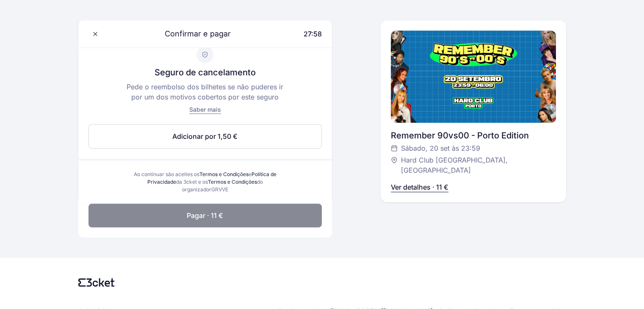 This screenshot has height=309, width=644. I want to click on button: Pagar · 11 €, so click(205, 215).